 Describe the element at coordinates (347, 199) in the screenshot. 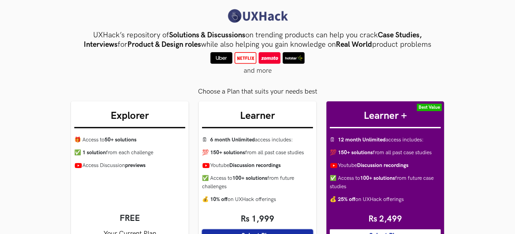

I see `strong: 25% off` at that location.